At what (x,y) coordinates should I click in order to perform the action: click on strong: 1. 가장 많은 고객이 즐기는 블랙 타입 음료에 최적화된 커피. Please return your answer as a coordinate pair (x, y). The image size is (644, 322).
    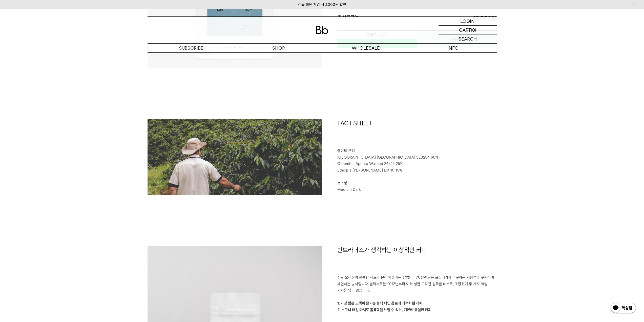
    Looking at the image, I should click on (380, 303).